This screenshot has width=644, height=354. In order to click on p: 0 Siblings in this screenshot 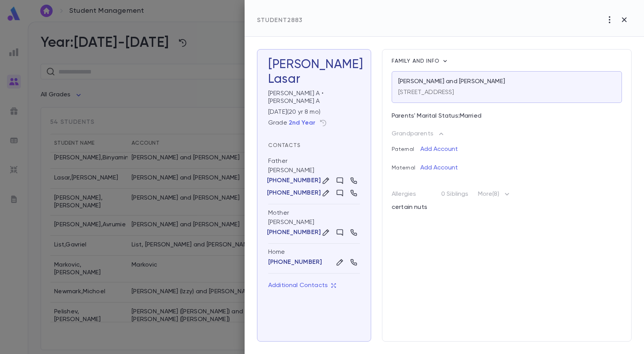, I will do `click(455, 196)`.